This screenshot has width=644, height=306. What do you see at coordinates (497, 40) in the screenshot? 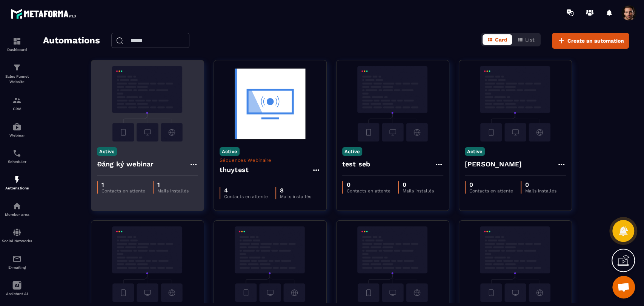
I see `button: Card` at bounding box center [497, 40].